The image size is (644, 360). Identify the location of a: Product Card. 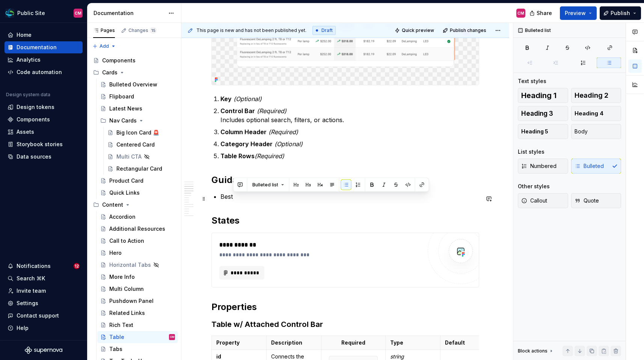
(138, 180).